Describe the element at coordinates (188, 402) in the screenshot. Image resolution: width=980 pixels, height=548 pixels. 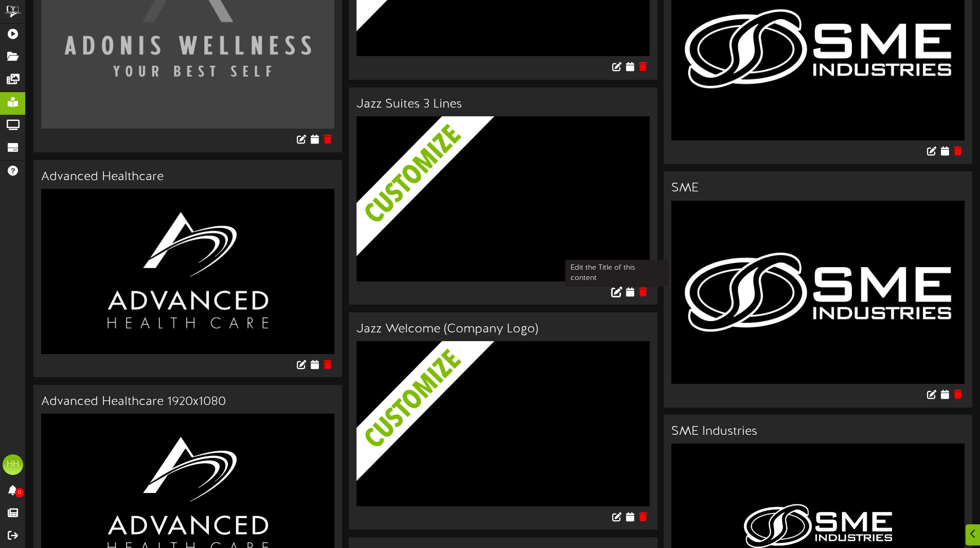
I see `h3: Advanced Healthcare 1920x1080` at that location.